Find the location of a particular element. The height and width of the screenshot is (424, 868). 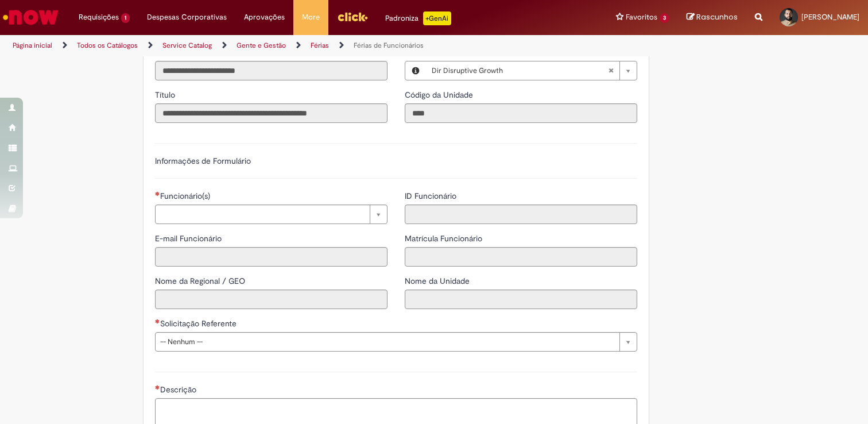

button: Local, Visualizar este registro Dir Disruptive Growth is located at coordinates (415, 70).